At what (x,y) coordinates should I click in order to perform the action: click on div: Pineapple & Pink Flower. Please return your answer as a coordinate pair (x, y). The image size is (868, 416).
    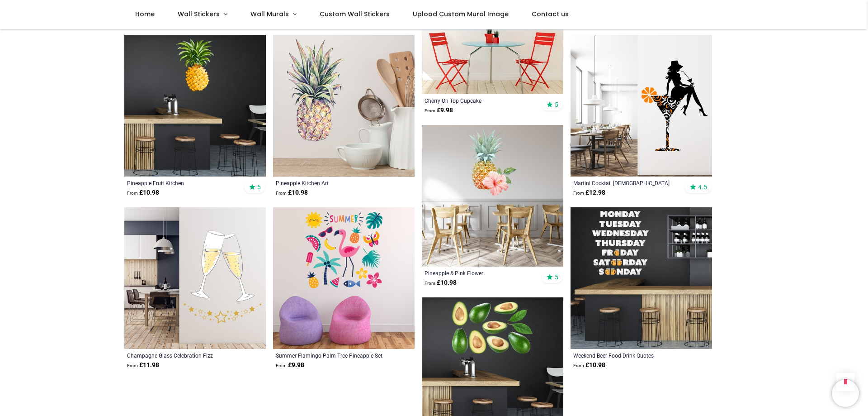
    Looking at the image, I should click on (479, 273).